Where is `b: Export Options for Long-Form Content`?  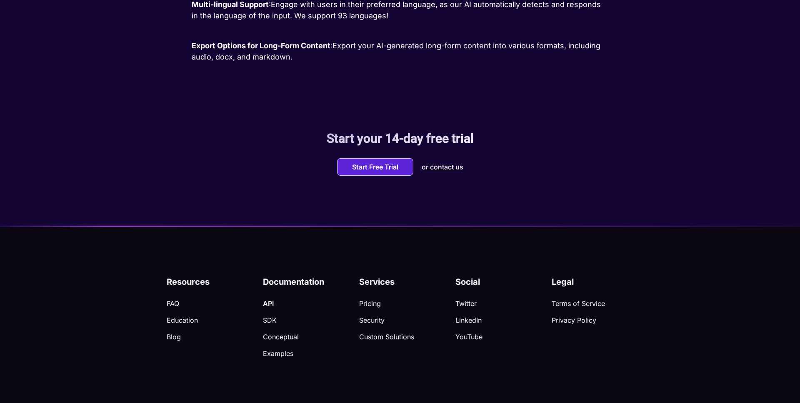 b: Export Options for Long-Form Content is located at coordinates (261, 45).